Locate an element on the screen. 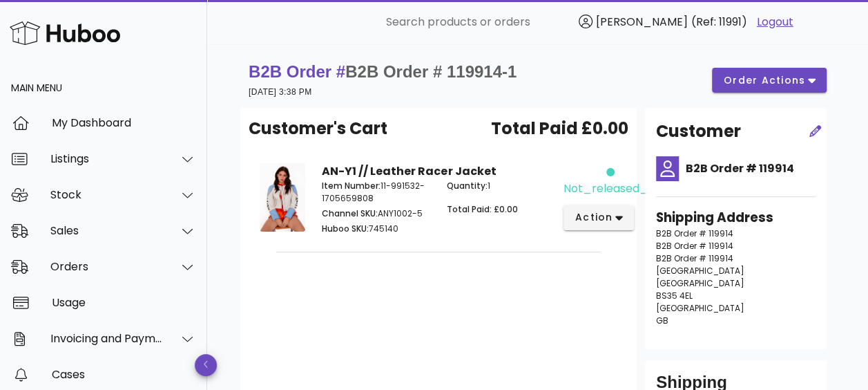  strong: B2B Order # is located at coordinates (383, 71).